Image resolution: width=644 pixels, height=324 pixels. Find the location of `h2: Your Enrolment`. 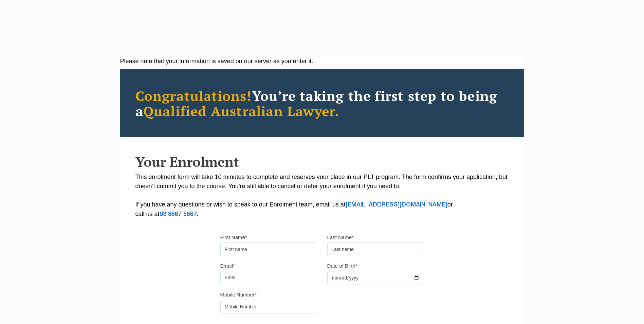

h2: Your Enrolment is located at coordinates (322, 161).